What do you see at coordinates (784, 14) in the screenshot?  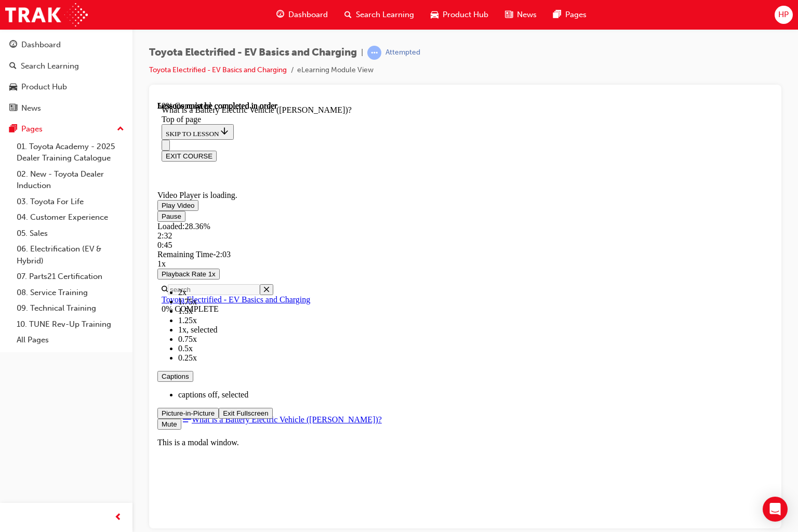 I see `button: HP` at bounding box center [784, 14].